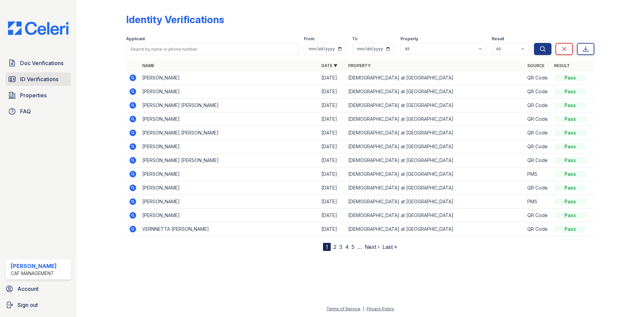  What do you see at coordinates (409, 39) in the screenshot?
I see `label: Property` at bounding box center [409, 39].